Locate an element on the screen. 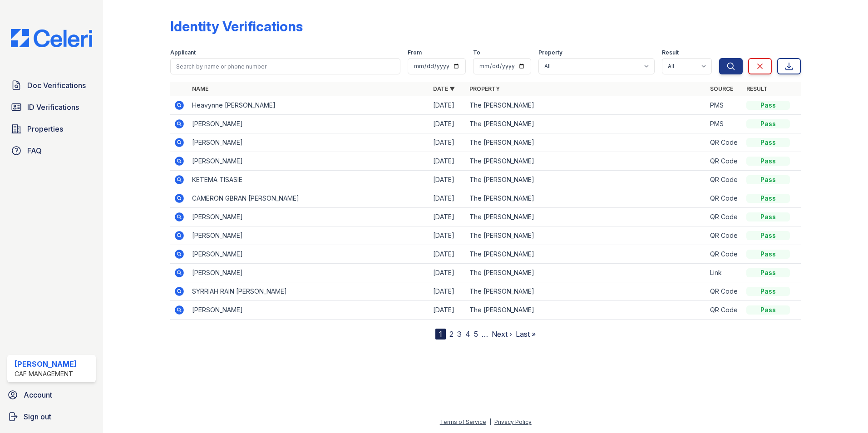  a: Last » is located at coordinates (526, 334).